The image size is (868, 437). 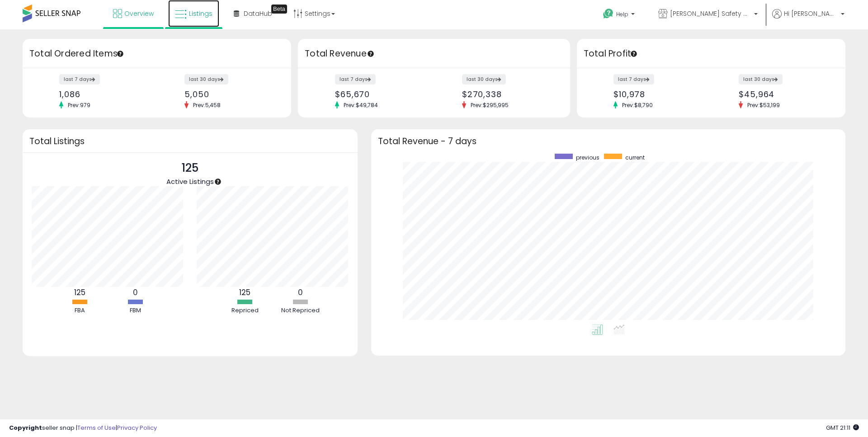 I want to click on h3: Total Revenue, so click(x=434, y=54).